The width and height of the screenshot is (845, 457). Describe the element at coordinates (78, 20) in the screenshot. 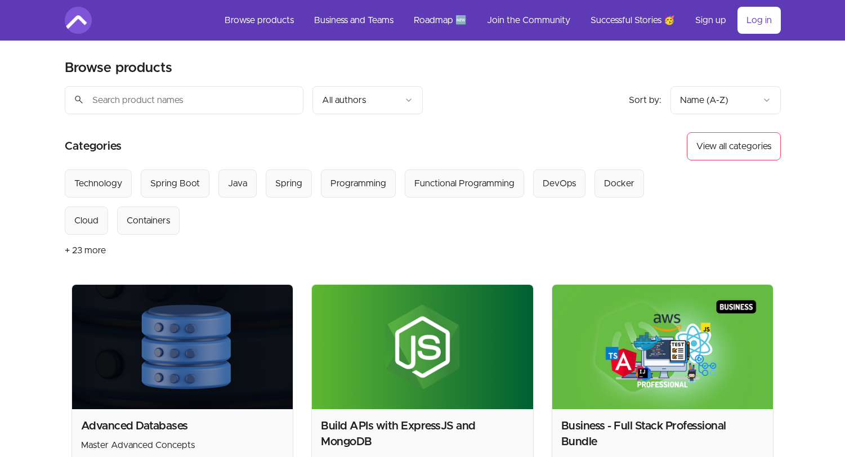

I see `img: Amigoscode logo` at that location.